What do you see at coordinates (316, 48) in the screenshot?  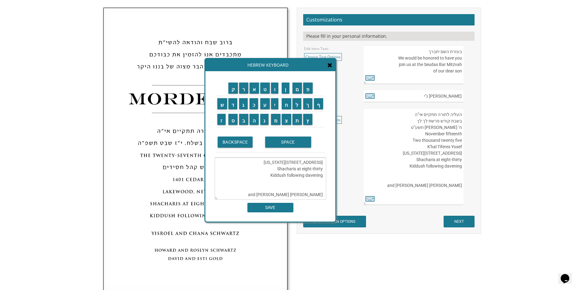 I see `label: Edit Intro Text:` at bounding box center [316, 48].